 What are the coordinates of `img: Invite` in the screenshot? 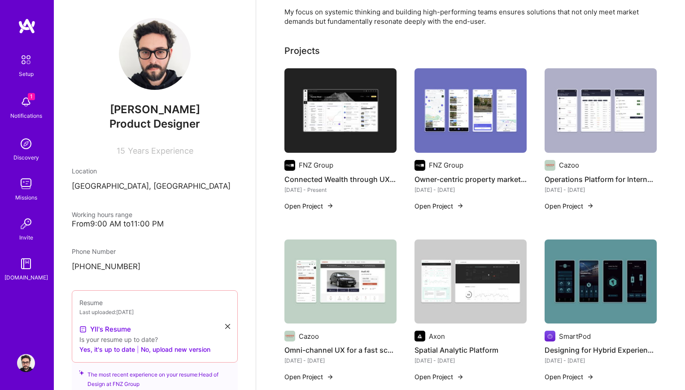 It's located at (26, 224).